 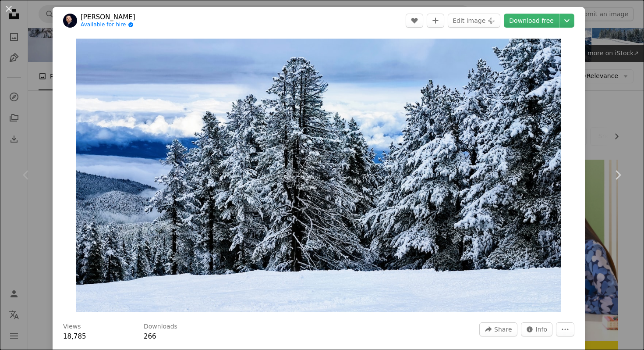 What do you see at coordinates (72, 326) in the screenshot?
I see `h3: Views` at bounding box center [72, 326].